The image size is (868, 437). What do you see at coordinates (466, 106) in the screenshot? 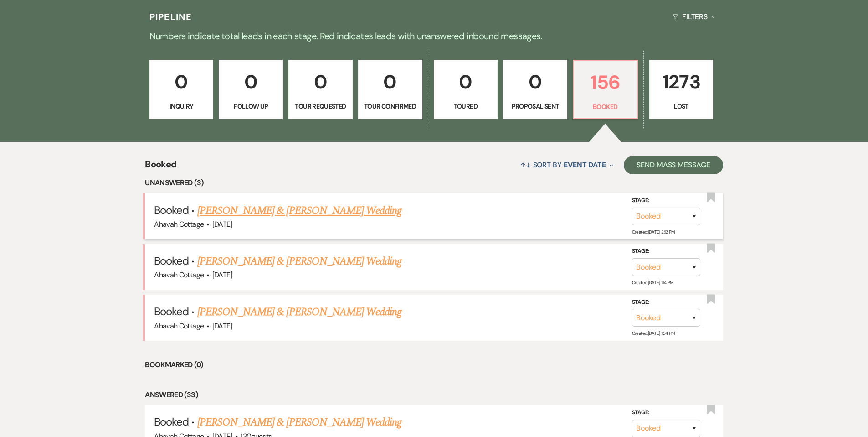
I see `p: Toured` at bounding box center [466, 106].